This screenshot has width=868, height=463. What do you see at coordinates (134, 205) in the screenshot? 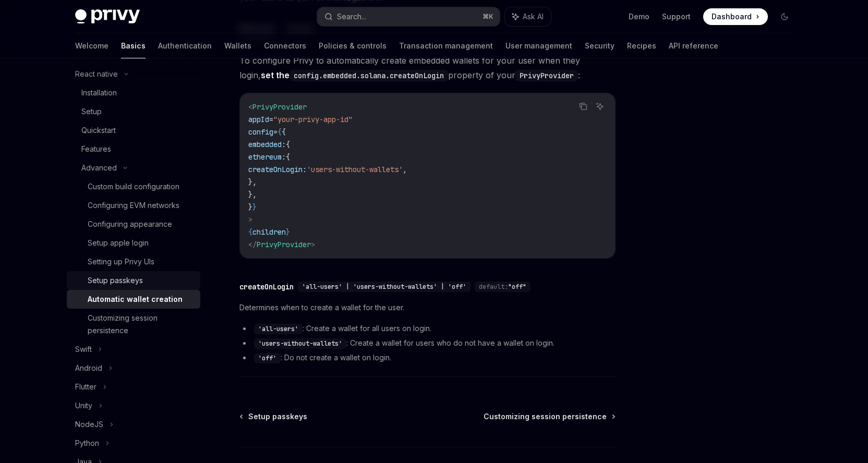
I see `a: Configuring EVM networks` at bounding box center [134, 205].